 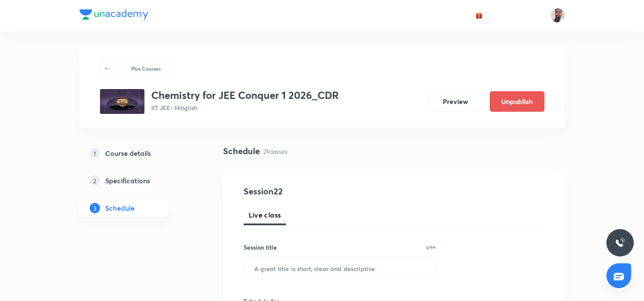 What do you see at coordinates (620, 242) in the screenshot?
I see `img: ttu` at bounding box center [620, 242].